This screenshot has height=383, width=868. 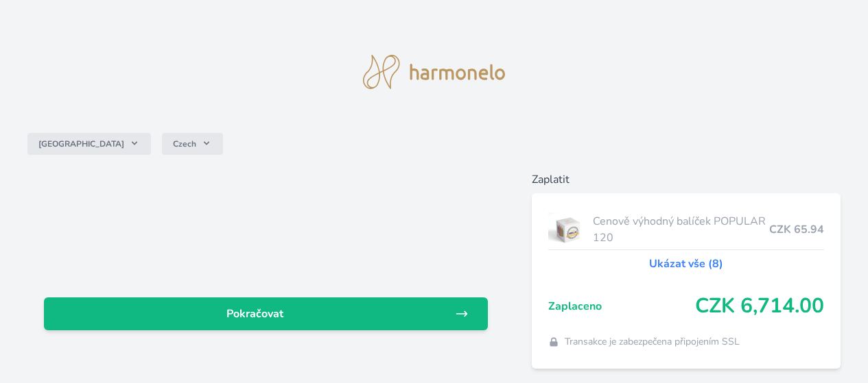 I want to click on a: Pokračovat, so click(x=265, y=314).